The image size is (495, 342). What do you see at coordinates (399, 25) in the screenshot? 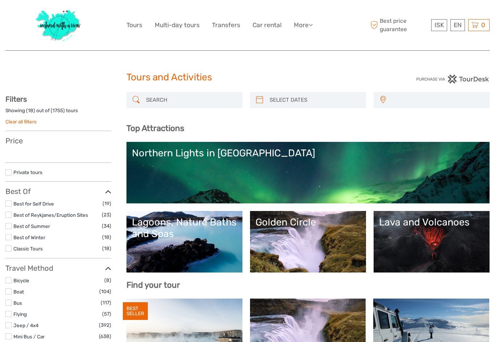
I see `span: Best price guarantee` at bounding box center [399, 25].